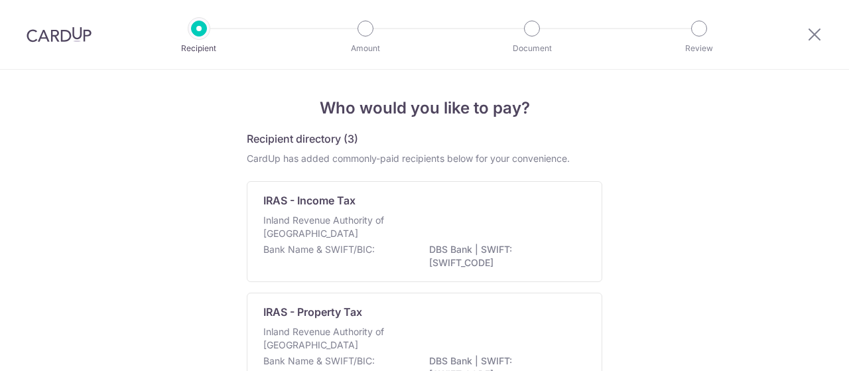 This screenshot has width=849, height=371. Describe the element at coordinates (425, 159) in the screenshot. I see `div: CardUp has added commonly-paid recipients below for your convenience.` at that location.